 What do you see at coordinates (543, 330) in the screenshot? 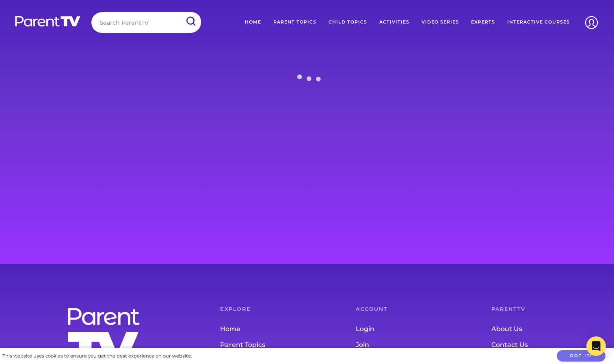
I see `a: About Us` at bounding box center [543, 330].